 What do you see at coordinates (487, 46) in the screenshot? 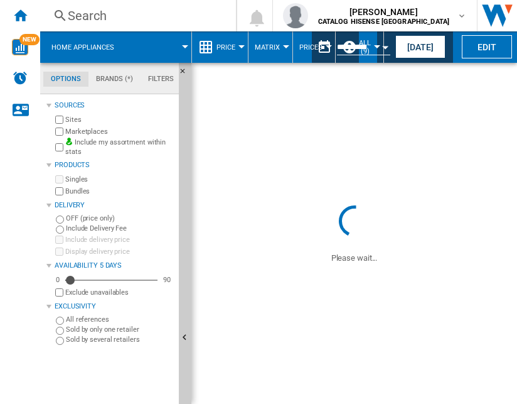
I see `button: Edit` at bounding box center [487, 46].